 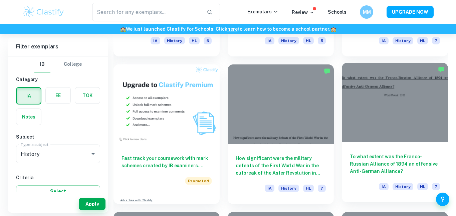 What do you see at coordinates (337, 12) in the screenshot?
I see `a: Schools` at bounding box center [337, 12].